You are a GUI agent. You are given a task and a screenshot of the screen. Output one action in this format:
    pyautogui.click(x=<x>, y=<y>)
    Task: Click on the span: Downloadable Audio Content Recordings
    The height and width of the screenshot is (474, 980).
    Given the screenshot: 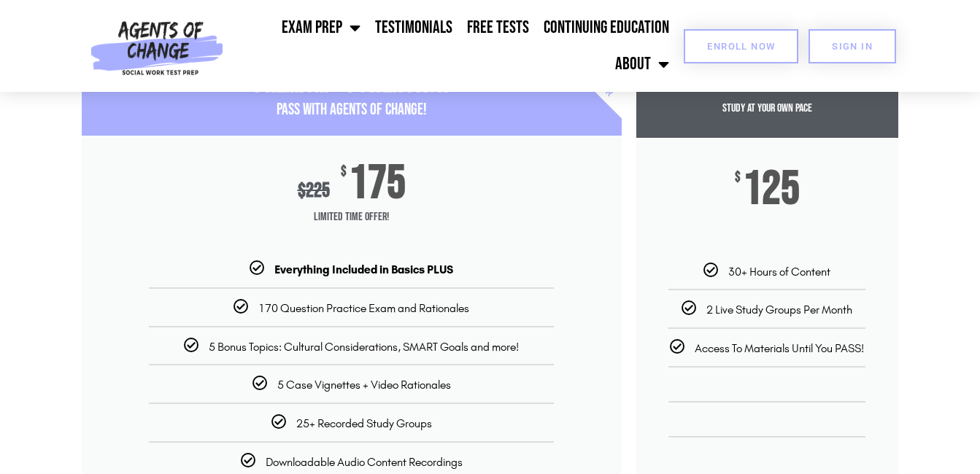 What is the action you would take?
    pyautogui.click(x=364, y=462)
    